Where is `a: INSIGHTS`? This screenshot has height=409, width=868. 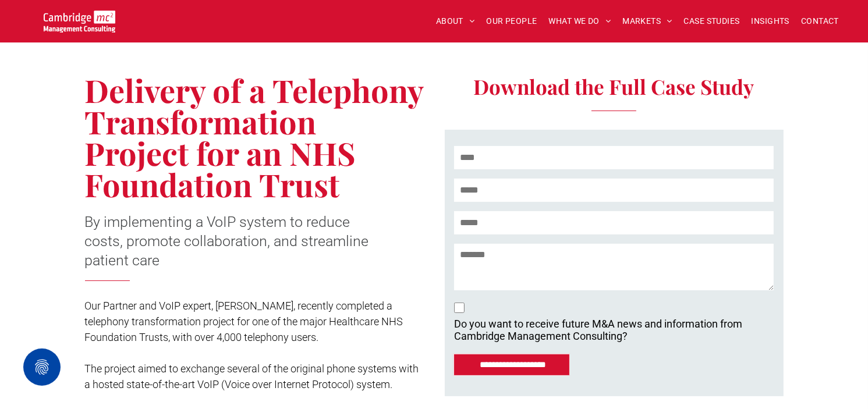
a: INSIGHTS is located at coordinates (770, 21).